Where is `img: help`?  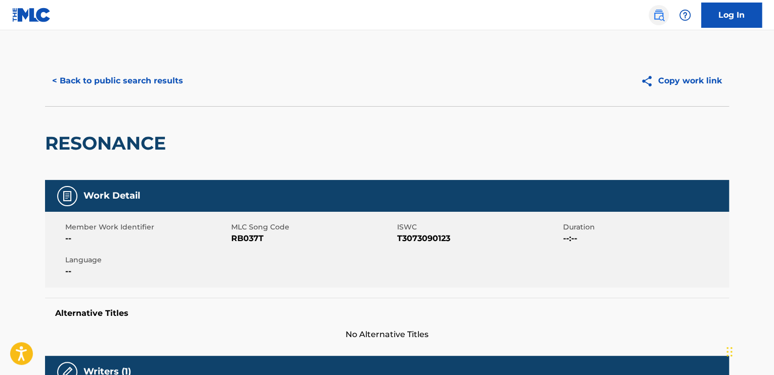
img: help is located at coordinates (685, 15).